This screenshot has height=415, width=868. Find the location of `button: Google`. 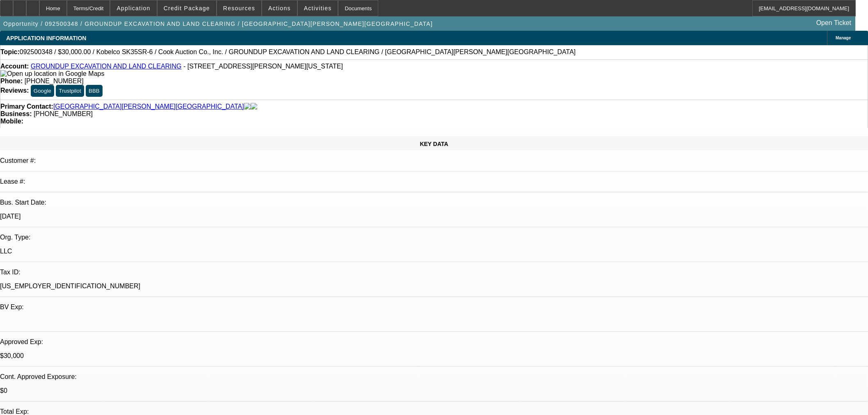

button: Google is located at coordinates (42, 91).